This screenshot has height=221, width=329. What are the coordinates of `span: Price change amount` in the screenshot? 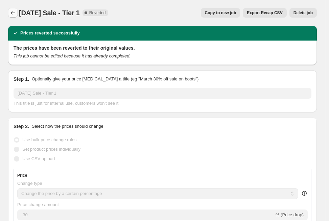 It's located at (38, 205).